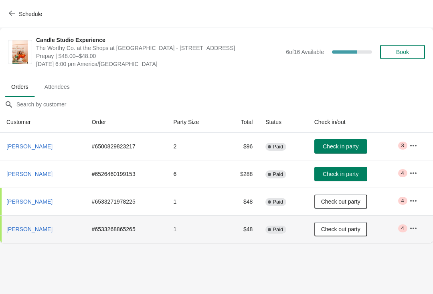 The image size is (433, 294). Describe the element at coordinates (126, 174) in the screenshot. I see `td: # 6526460199153` at that location.